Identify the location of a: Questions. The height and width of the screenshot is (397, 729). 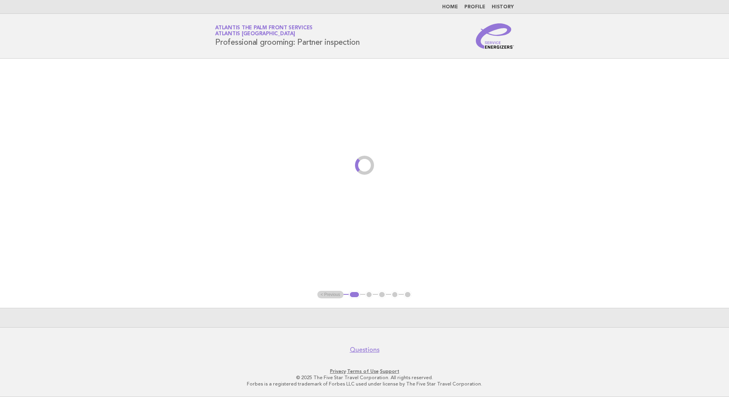
(364, 350).